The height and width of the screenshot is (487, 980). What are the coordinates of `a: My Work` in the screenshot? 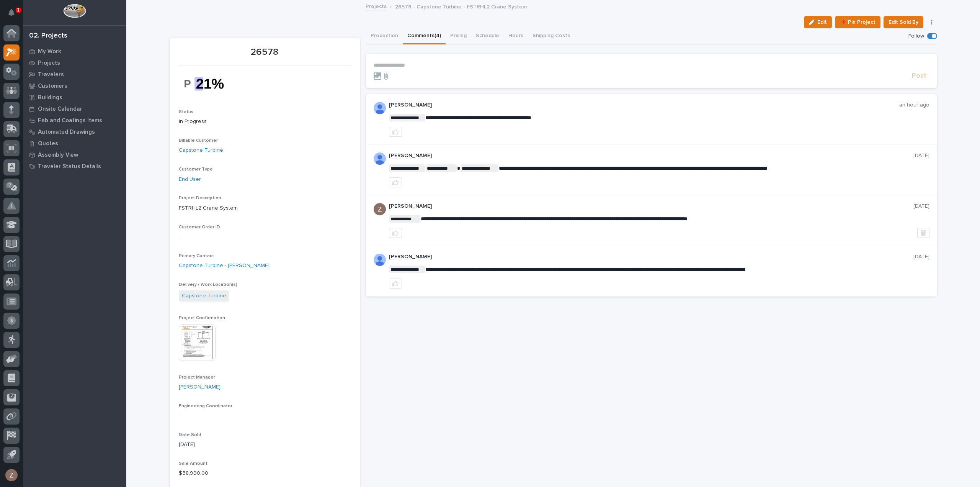 It's located at (75, 51).